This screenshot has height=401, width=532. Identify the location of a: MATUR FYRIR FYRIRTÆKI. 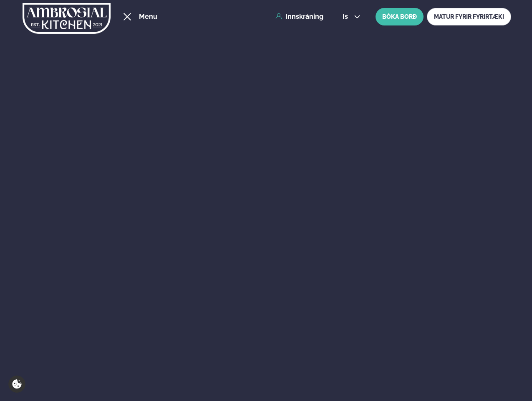
(469, 17).